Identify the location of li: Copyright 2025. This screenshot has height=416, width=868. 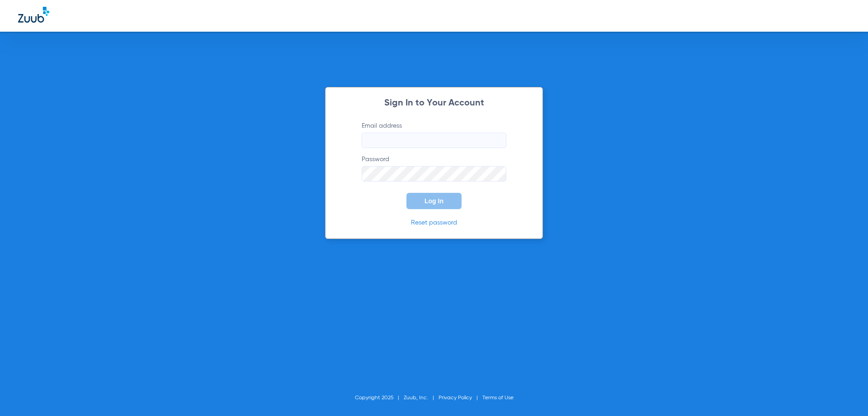
(380, 398).